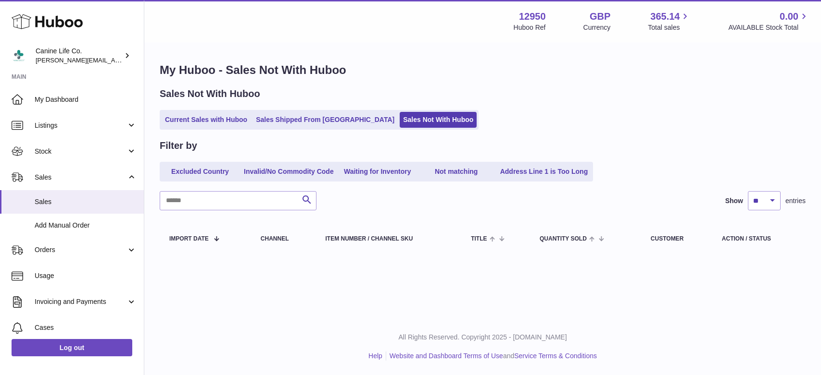  I want to click on span: Stock, so click(80, 151).